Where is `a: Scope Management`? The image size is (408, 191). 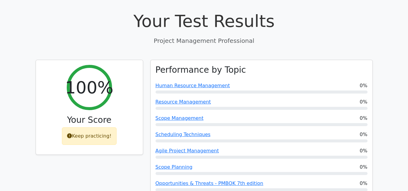
a: Scope Management is located at coordinates (179, 118).